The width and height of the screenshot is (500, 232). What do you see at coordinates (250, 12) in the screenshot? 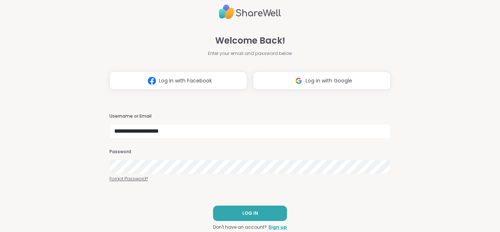
I see `img: ShareWell Logo` at bounding box center [250, 12].